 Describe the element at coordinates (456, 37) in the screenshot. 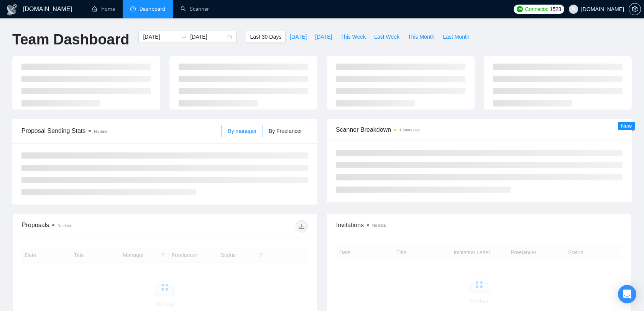

I see `span: Last Month` at that location.